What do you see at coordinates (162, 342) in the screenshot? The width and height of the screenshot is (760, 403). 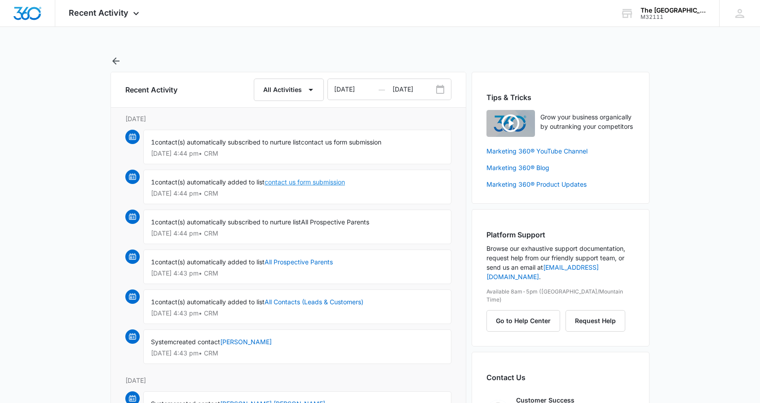 I see `span: System` at bounding box center [162, 342].